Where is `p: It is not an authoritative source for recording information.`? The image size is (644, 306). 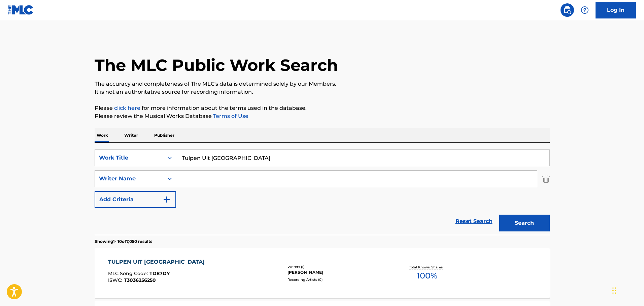
p: It is not an authoritative source for recording information. is located at coordinates (322, 92).